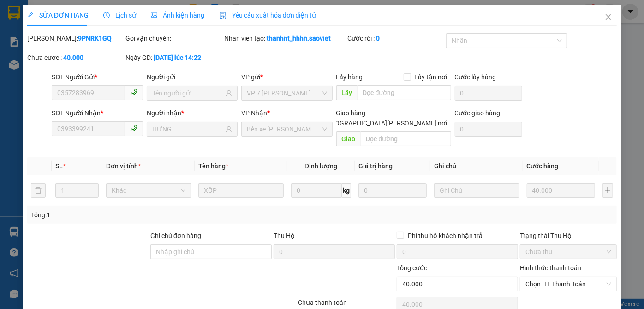  What do you see at coordinates (284, 236) in the screenshot?
I see `span: Thu Hộ` at bounding box center [284, 236].